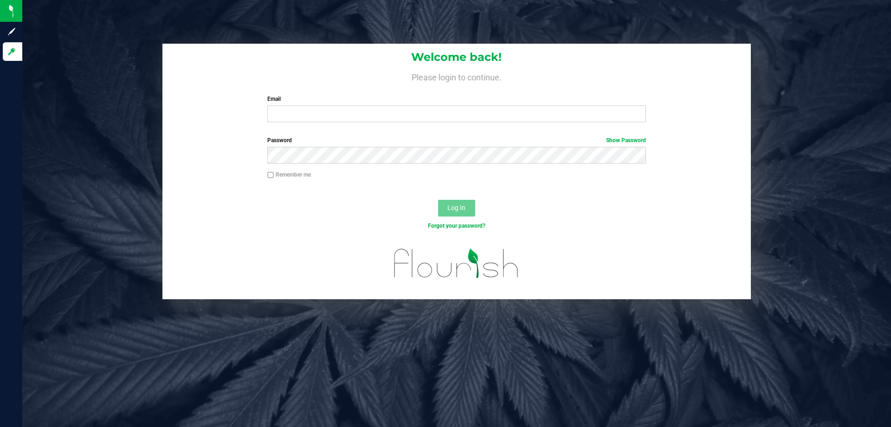 The height and width of the screenshot is (427, 891). What do you see at coordinates (456, 208) in the screenshot?
I see `span: Log In` at bounding box center [456, 208].